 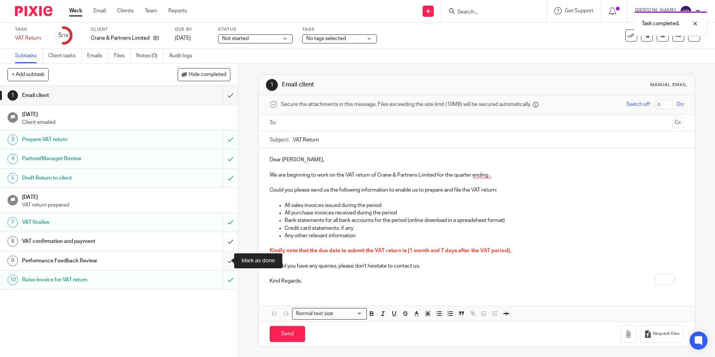 What do you see at coordinates (668, 85) in the screenshot?
I see `div: Manual email` at bounding box center [668, 85].